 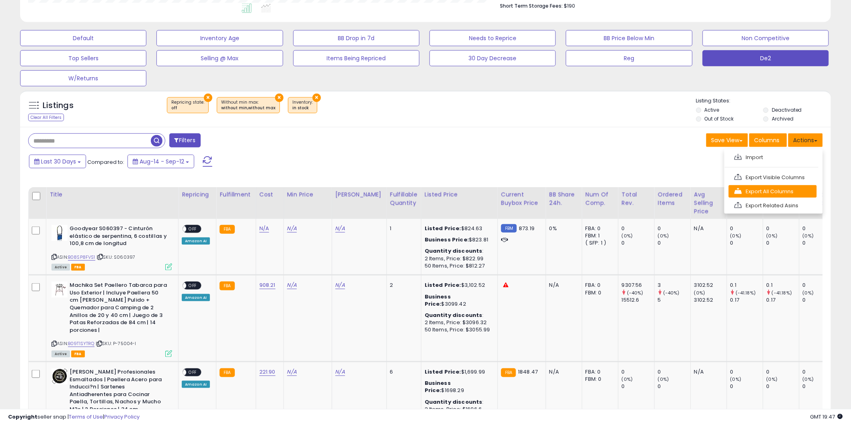 What do you see at coordinates (248, 105) in the screenshot?
I see `span: Without min max :` at bounding box center [248, 105].